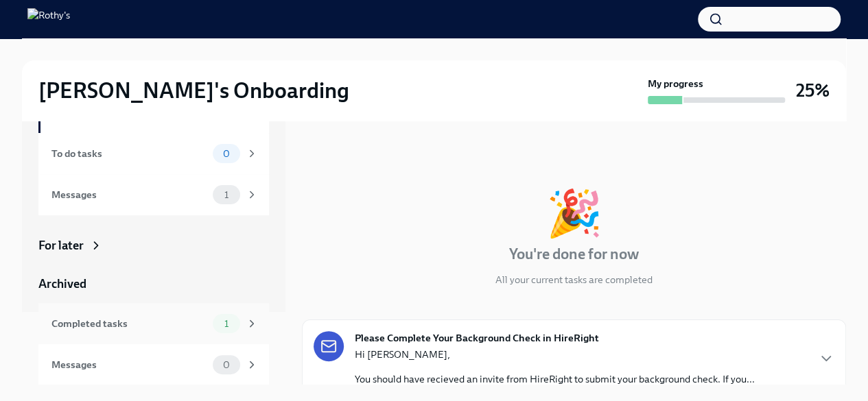 The width and height of the screenshot is (868, 401). Describe the element at coordinates (153, 284) in the screenshot. I see `a: Archived` at that location.